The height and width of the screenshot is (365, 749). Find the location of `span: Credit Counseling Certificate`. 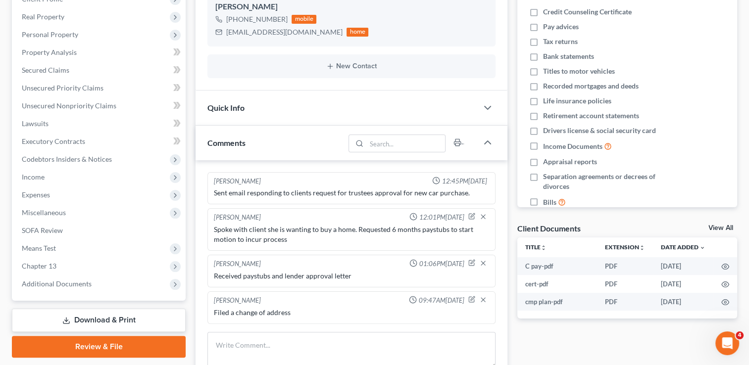

span: Credit Counseling Certificate is located at coordinates (587, 12).